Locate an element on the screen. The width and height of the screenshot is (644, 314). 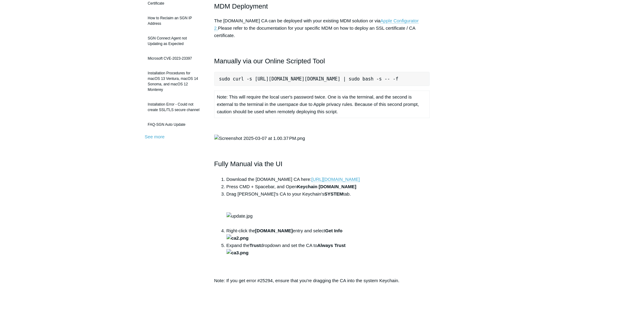
a: Apple Configurator 2. is located at coordinates (316, 24).